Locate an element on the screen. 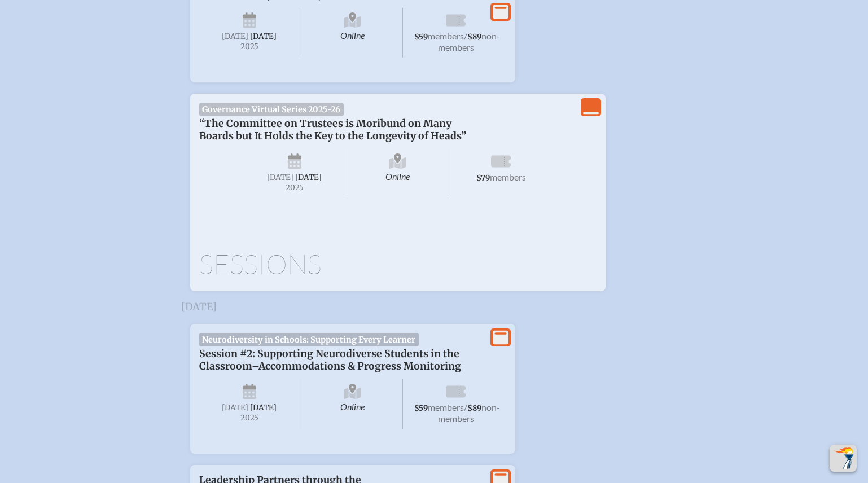 Image resolution: width=868 pixels, height=483 pixels. button: Scroll Top is located at coordinates (843, 458).